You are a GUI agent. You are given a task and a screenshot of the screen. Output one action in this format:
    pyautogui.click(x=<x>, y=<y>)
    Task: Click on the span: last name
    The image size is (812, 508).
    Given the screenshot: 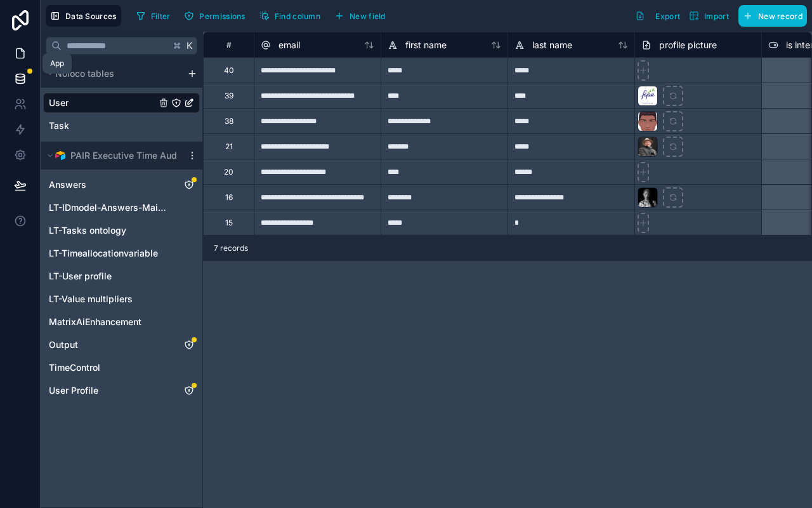 What is the action you would take?
    pyautogui.click(x=552, y=45)
    